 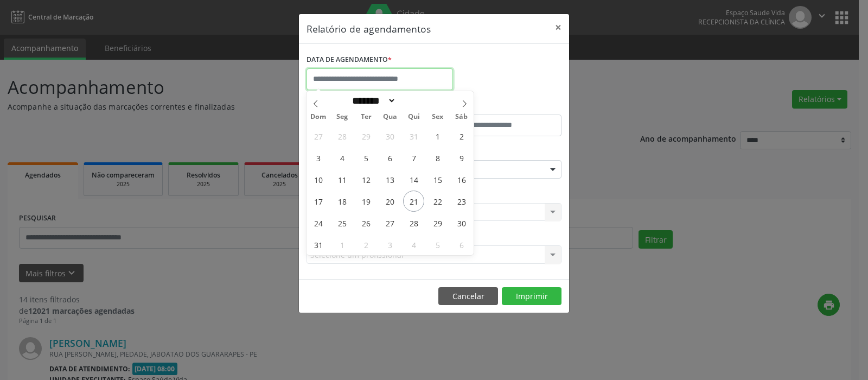 What do you see at coordinates (342, 179) in the screenshot?
I see `span: Agosto 11, 2025` at bounding box center [342, 179].